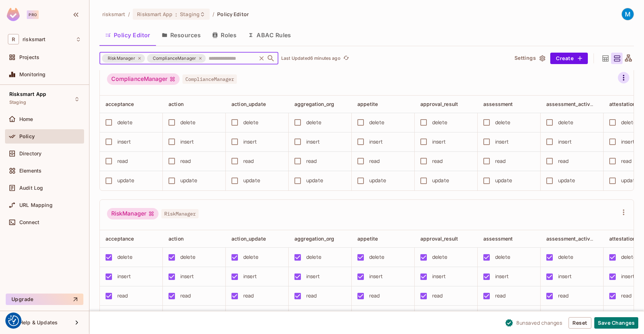 The width and height of the screenshot is (644, 334). What do you see at coordinates (346, 58) in the screenshot?
I see `button: refresh` at bounding box center [346, 58].